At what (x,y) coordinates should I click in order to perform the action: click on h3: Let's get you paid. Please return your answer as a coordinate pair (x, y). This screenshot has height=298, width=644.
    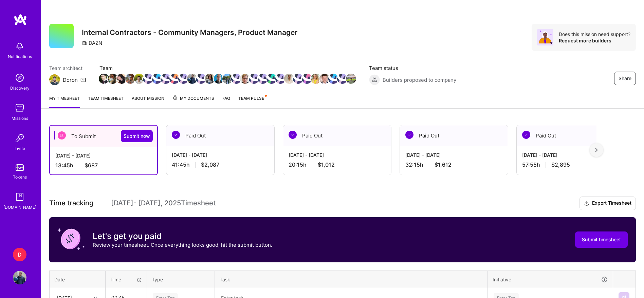
    Looking at the image, I should click on (182, 236).